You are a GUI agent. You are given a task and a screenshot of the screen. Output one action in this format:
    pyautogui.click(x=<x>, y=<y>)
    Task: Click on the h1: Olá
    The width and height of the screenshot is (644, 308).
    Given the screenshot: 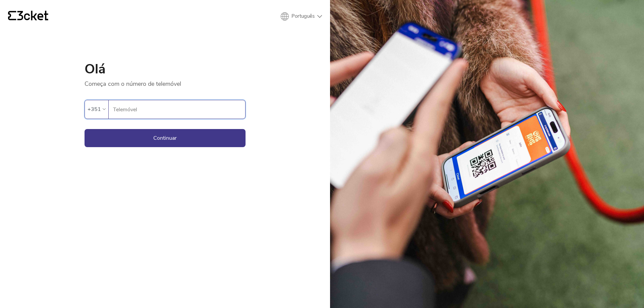 What is the action you would take?
    pyautogui.click(x=165, y=69)
    